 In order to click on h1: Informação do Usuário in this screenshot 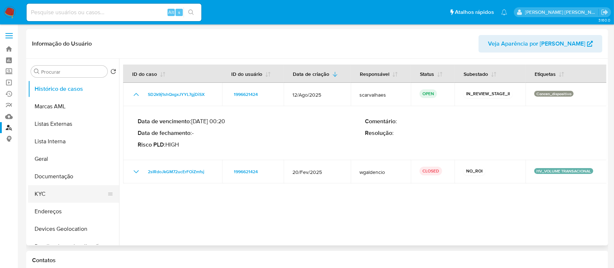, I will do `click(62, 44)`.